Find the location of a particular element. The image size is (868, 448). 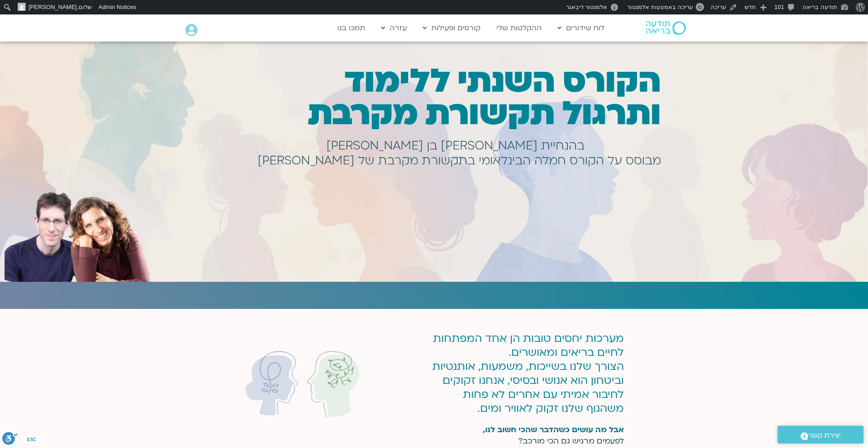

a: לוח שידורים is located at coordinates (581, 28).